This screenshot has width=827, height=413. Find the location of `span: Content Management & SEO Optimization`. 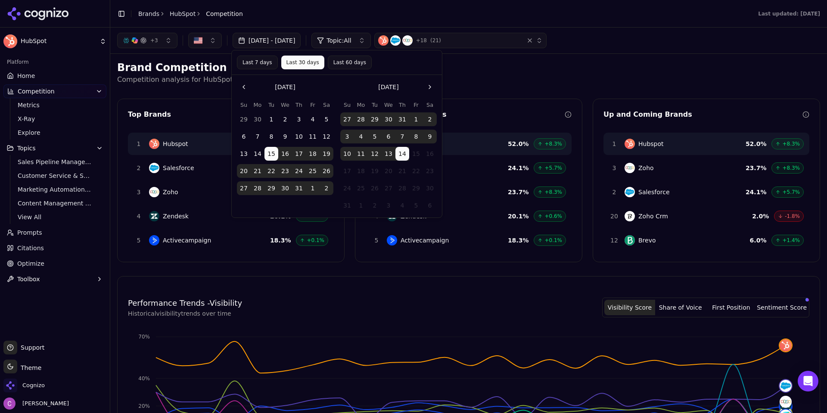

span: Content Management & SEO Optimization is located at coordinates (55, 203).